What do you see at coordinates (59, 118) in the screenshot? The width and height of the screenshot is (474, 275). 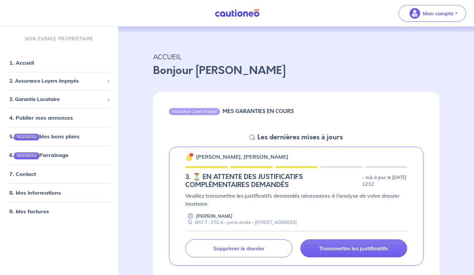 I see `div: 4. Publier mes annonces` at bounding box center [59, 118].